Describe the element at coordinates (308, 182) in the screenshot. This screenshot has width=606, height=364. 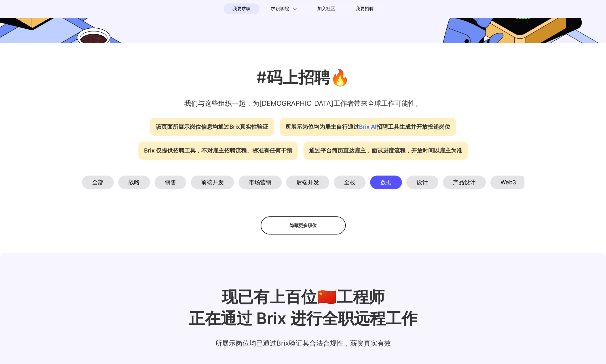
I see `div: 后端开发` at that location.